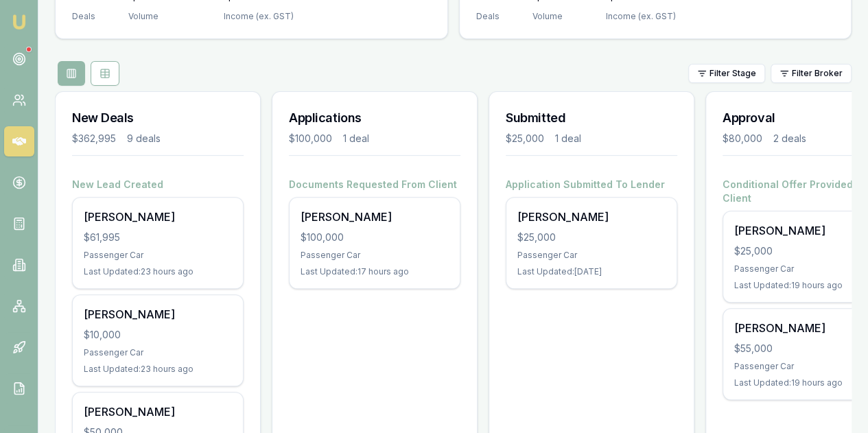 The width and height of the screenshot is (868, 433). What do you see at coordinates (818, 73) in the screenshot?
I see `span: Filter Broker` at bounding box center [818, 73].